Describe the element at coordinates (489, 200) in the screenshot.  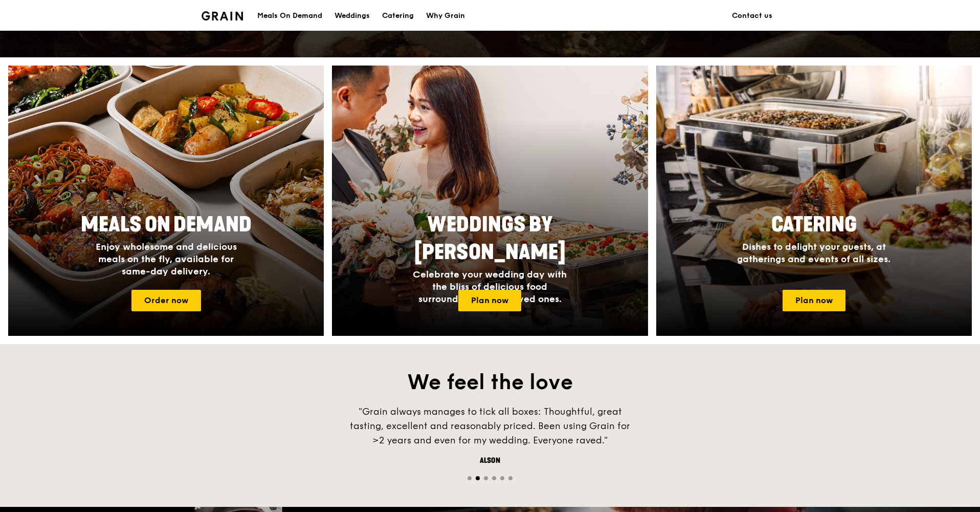
I see `img: weddings-card.4f3003b8.jpg` at that location.